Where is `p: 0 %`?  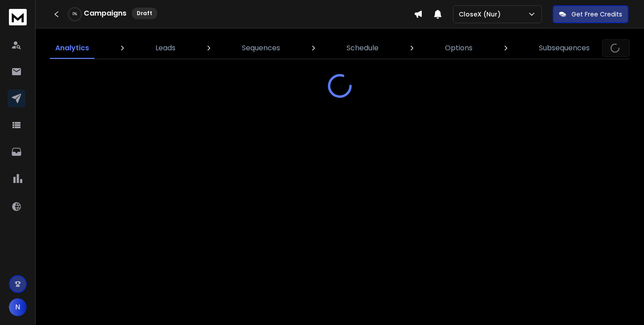
p: 0 % is located at coordinates (75, 14).